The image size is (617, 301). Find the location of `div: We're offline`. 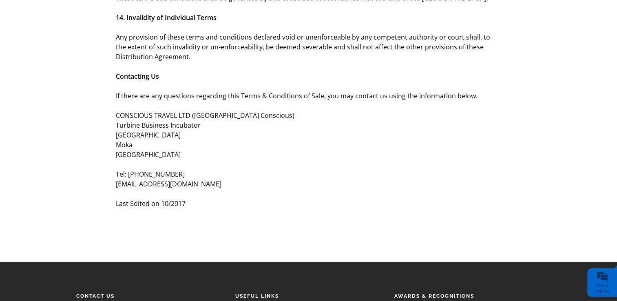

div: We're offline is located at coordinates (601, 288).